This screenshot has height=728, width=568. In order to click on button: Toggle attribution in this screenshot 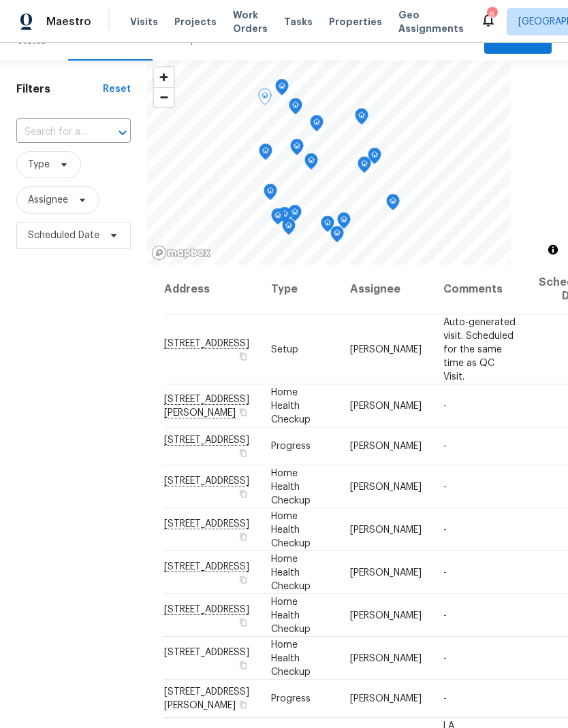, I will do `click(553, 250)`.